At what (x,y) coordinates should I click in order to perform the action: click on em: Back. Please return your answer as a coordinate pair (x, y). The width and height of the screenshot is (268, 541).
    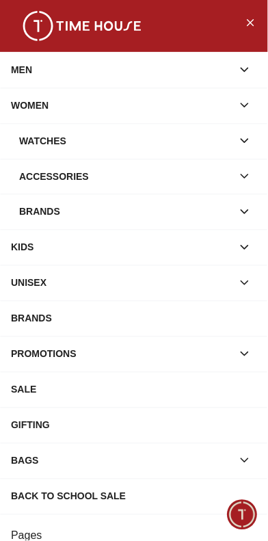
    Looking at the image, I should click on (21, 21).